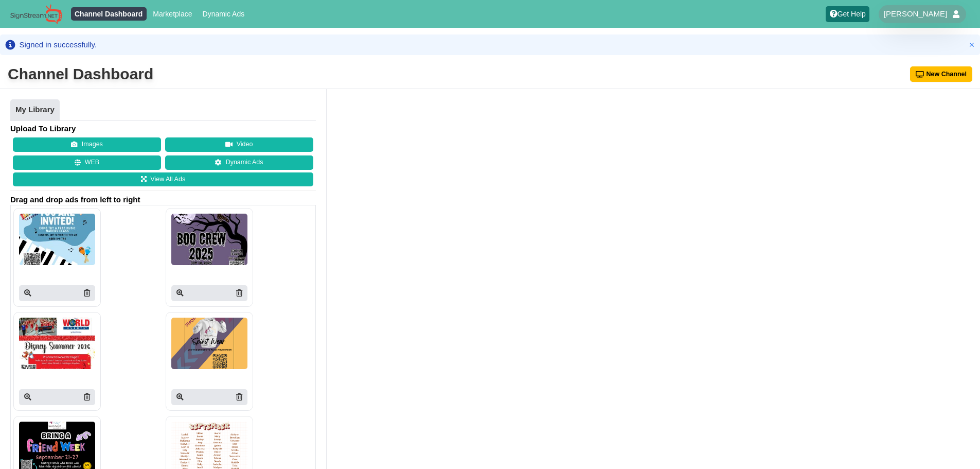 Image resolution: width=980 pixels, height=469 pixels. What do you see at coordinates (972, 45) in the screenshot?
I see `button: Close` at bounding box center [972, 45].